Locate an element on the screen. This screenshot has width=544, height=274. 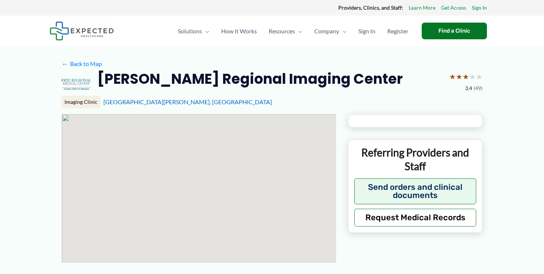
div: Imaging Clinic is located at coordinates (81, 102).